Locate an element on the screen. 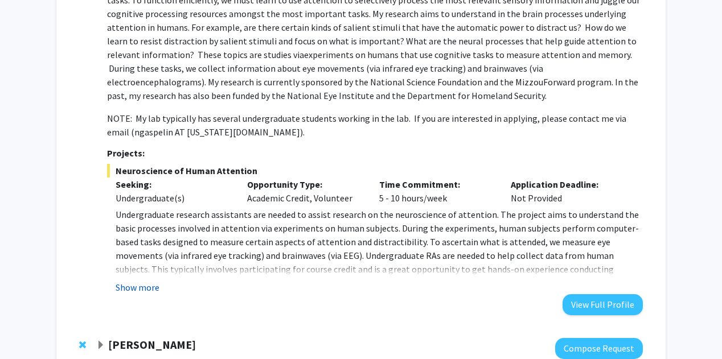 This screenshot has height=359, width=722. div: Academic Credit, Volunteer is located at coordinates (304, 191).